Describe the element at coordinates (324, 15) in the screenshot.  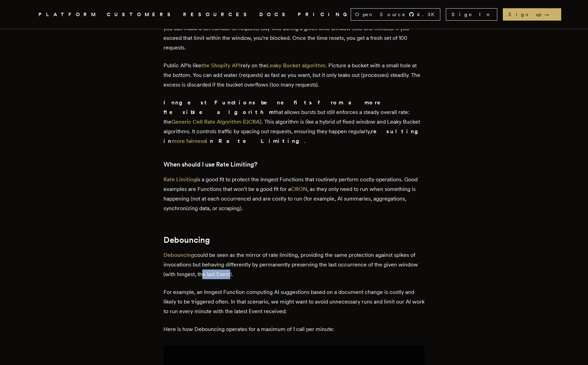
I see `a: PRICING` at that location.